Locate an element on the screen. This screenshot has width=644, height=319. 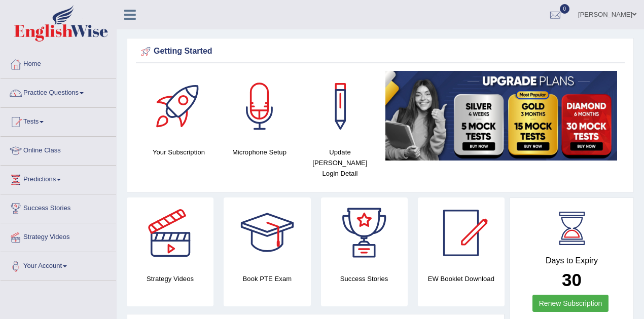
a: Success Stories is located at coordinates (58, 207).